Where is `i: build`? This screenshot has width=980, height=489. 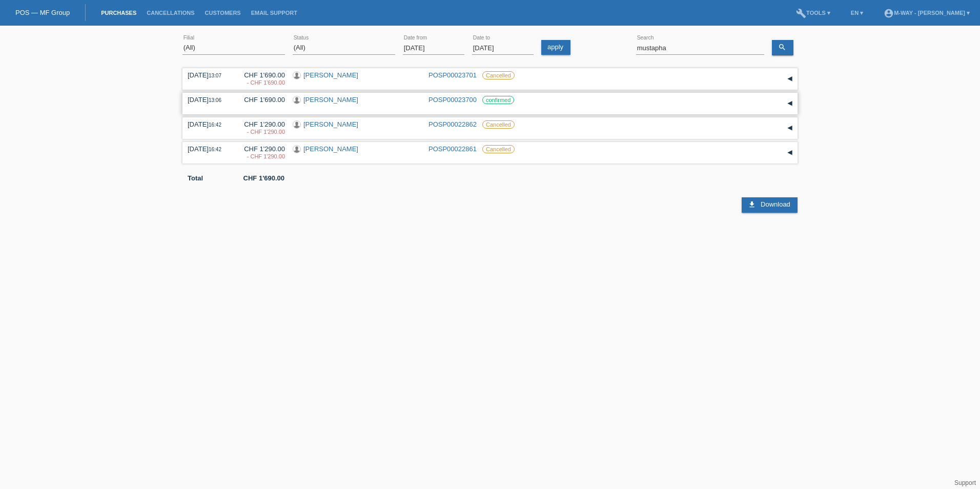 i: build is located at coordinates (801, 13).